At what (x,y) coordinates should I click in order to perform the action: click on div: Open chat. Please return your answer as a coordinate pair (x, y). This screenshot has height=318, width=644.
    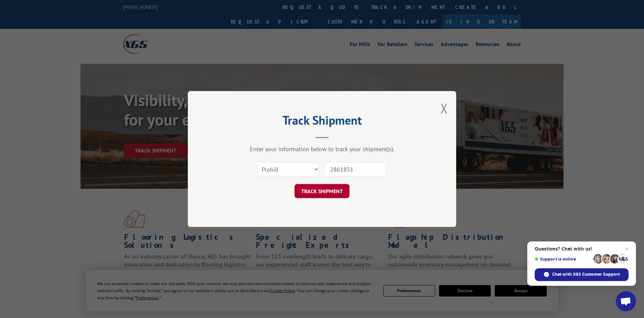
    Looking at the image, I should click on (626, 301).